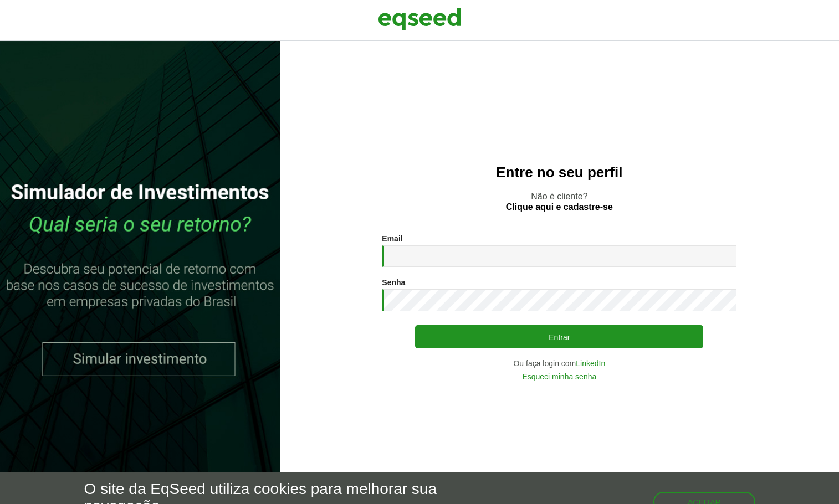 Image resolution: width=839 pixels, height=504 pixels. I want to click on a: LinkedIn, so click(591, 364).